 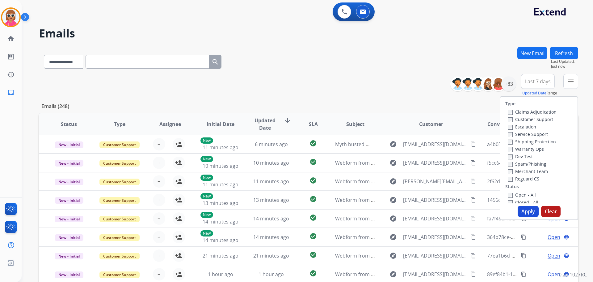 What do you see at coordinates (533, 163) in the screenshot?
I see `span: f5cc641f-c3b7-4c5b-81ce-3f068c222dc4` at bounding box center [533, 163].